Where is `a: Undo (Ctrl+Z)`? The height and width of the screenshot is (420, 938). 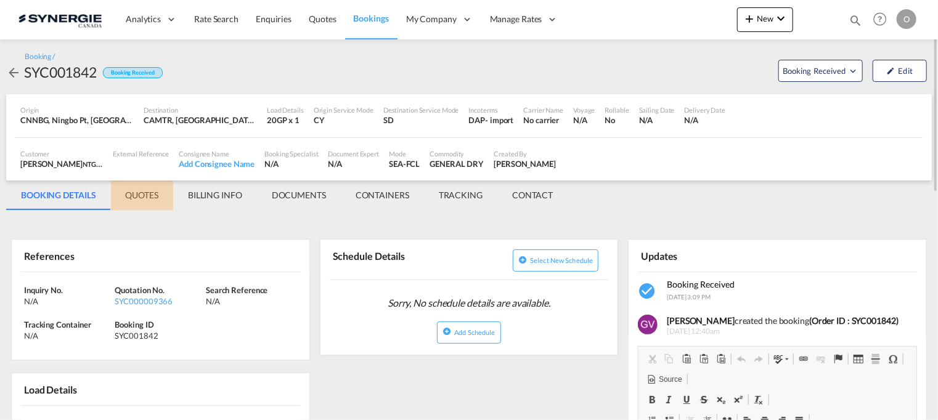 a: Undo (Ctrl+Z) is located at coordinates (741, 359).